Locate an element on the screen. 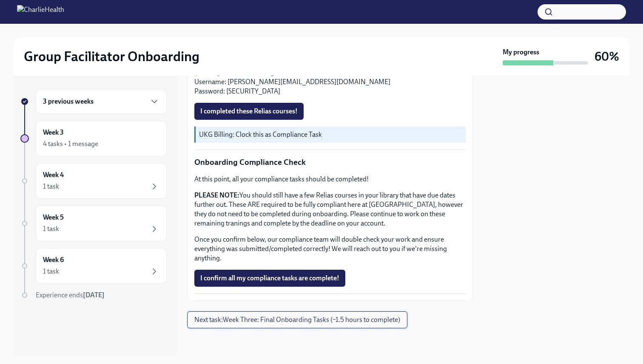  p: At this point, all your compliance tasks should be completed! is located at coordinates (330, 180).